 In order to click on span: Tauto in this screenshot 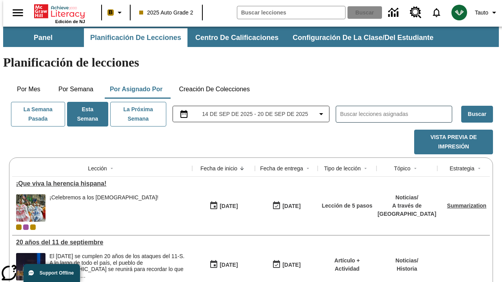, I will do `click(482, 13)`.